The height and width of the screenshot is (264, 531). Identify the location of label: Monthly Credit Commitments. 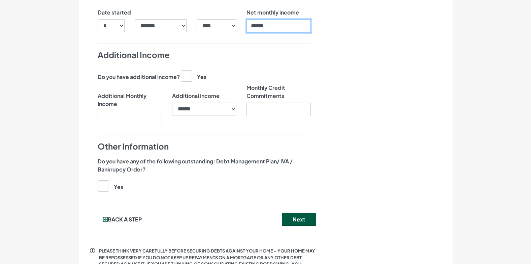
(279, 92).